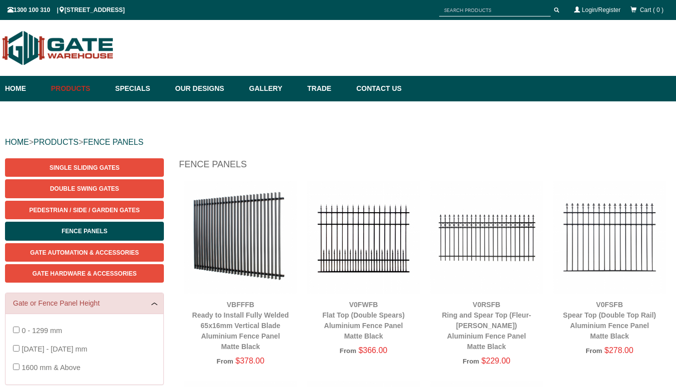  Describe the element at coordinates (495, 10) in the screenshot. I see `input: SEARCH PRODUCTS` at that location.